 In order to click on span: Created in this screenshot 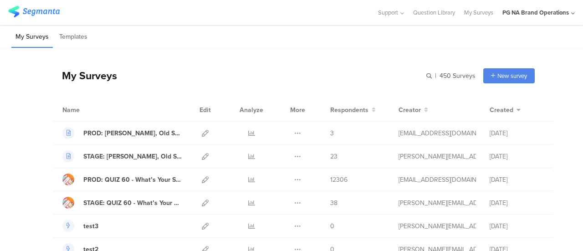, I will do `click(501, 110)`.